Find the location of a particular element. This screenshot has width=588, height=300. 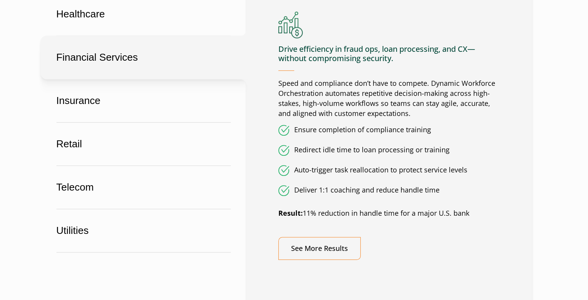

li: Auto-trigger task reallocation to protect service levels is located at coordinates (389, 171).